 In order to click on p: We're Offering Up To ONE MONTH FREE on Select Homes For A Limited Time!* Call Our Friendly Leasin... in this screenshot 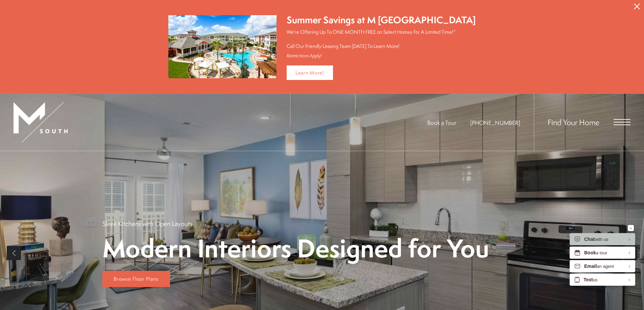, I will do `click(381, 39)`.